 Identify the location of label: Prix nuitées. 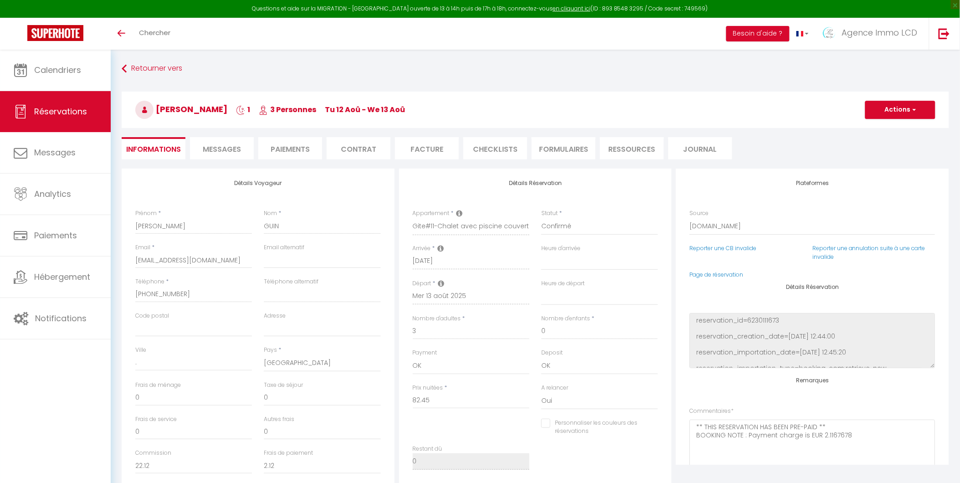
(428, 388).